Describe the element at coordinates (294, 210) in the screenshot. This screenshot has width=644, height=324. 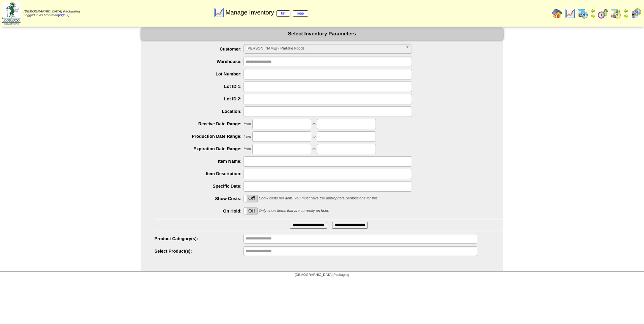
I see `span: Only show items that are currently on hold.` at that location.